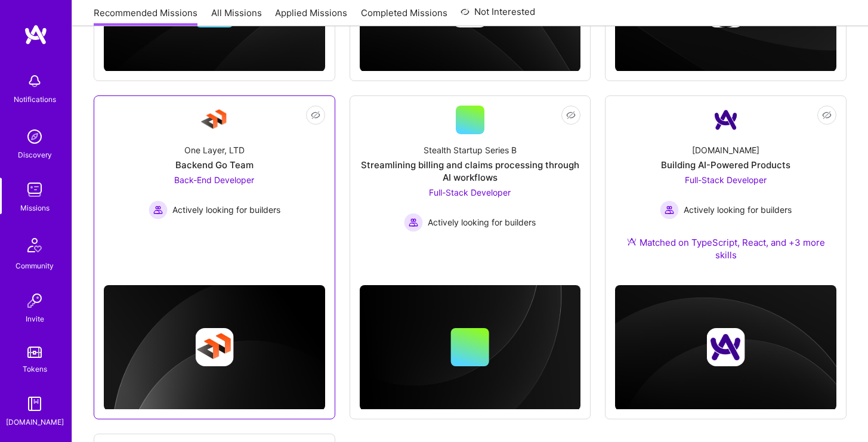  Describe the element at coordinates (214, 165) in the screenshot. I see `div: Backend Go Team` at that location.